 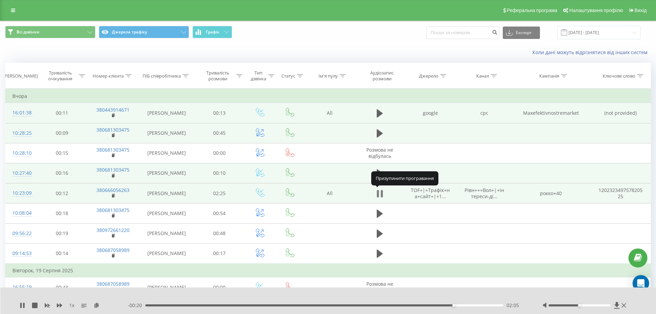 I want to click on td: 00:13, so click(x=219, y=113).